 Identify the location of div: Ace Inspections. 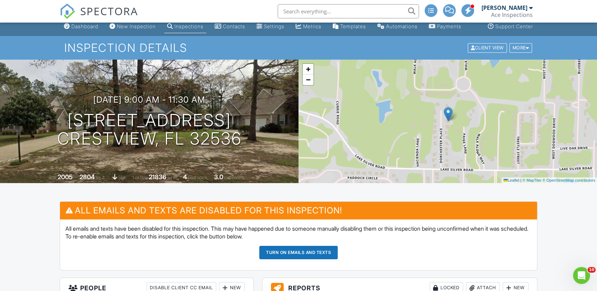
(512, 15).